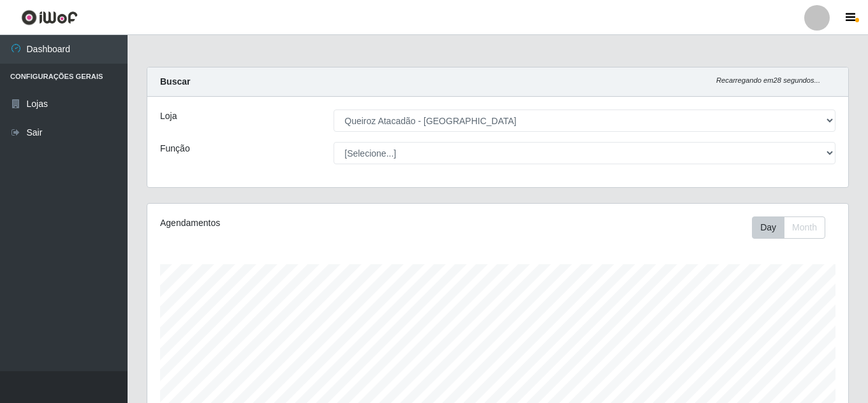 This screenshot has height=403, width=868. Describe the element at coordinates (804, 227) in the screenshot. I see `button: Month` at that location.